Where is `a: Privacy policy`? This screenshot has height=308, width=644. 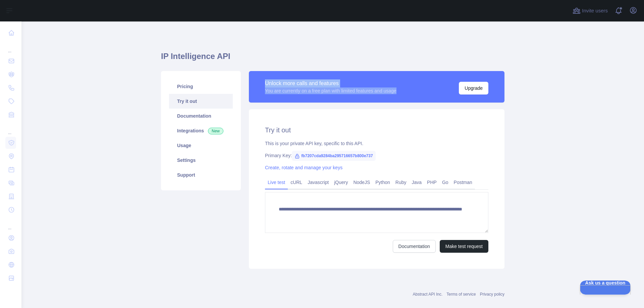 a: Privacy policy is located at coordinates (492, 294).